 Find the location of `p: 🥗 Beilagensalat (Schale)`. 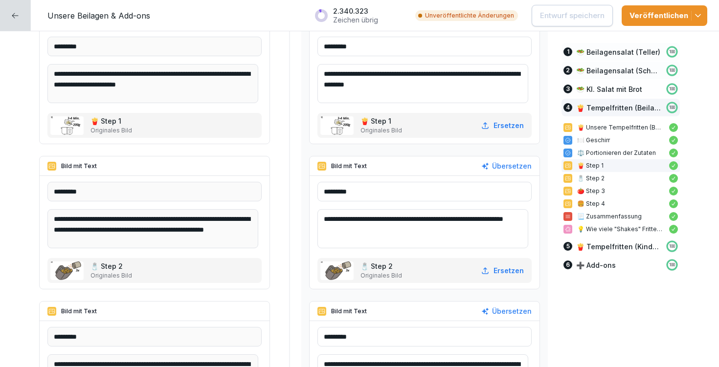

p: 🥗 Beilagensalat (Schale) is located at coordinates (619, 70).